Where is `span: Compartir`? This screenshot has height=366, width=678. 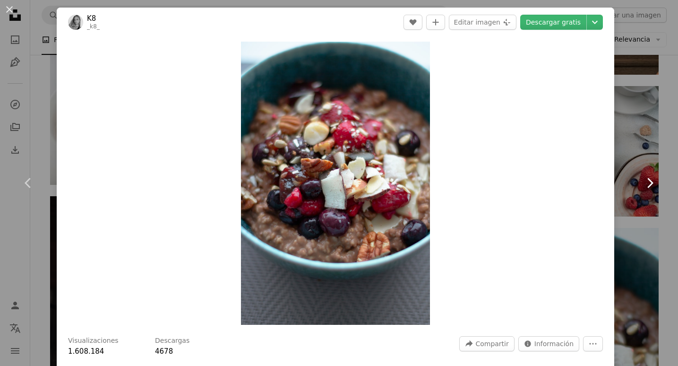 span: Compartir is located at coordinates (492, 344).